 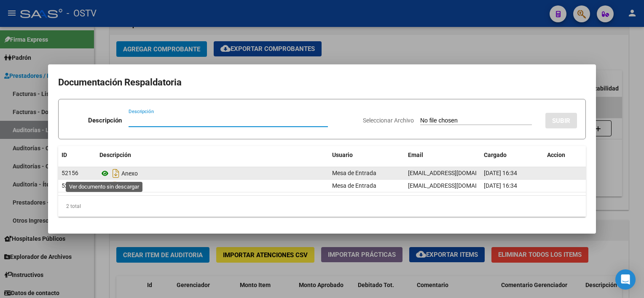 What do you see at coordinates (322, 83) in the screenshot?
I see `h2: Documentación Respaldatoria` at bounding box center [322, 83].